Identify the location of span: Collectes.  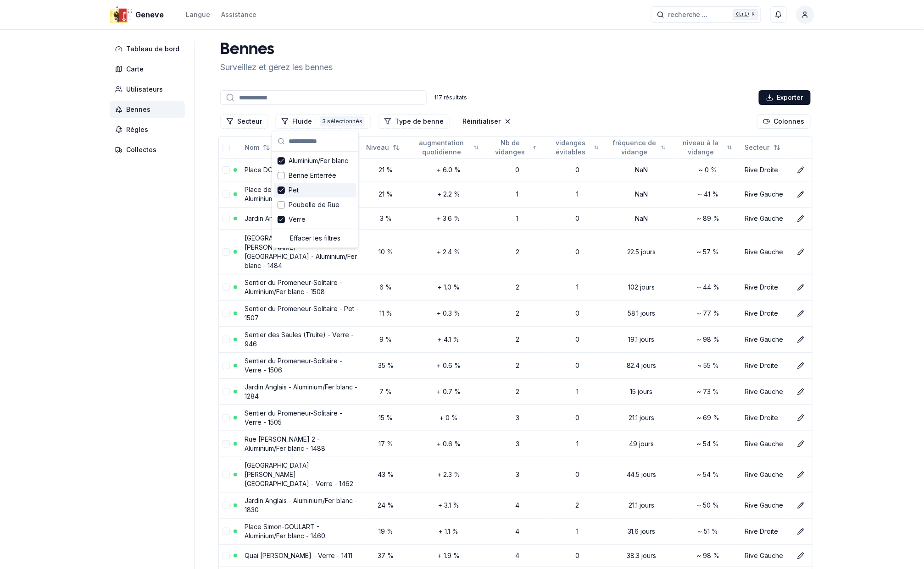
(141, 150).